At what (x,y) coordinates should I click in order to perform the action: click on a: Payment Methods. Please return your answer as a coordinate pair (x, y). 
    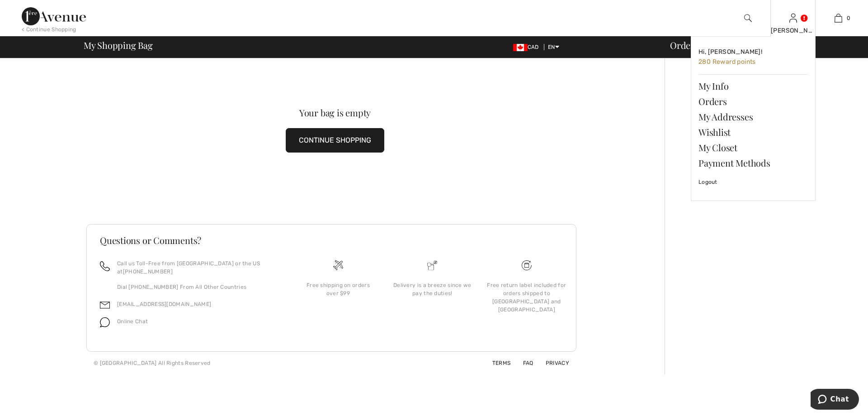
    Looking at the image, I should click on (754, 162).